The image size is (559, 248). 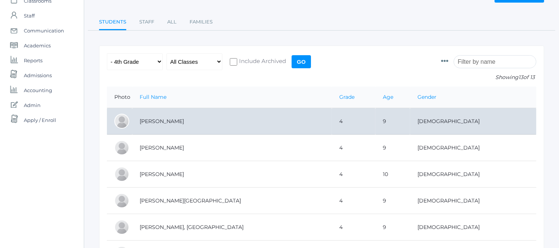 I want to click on a: Full Name, so click(x=153, y=97).